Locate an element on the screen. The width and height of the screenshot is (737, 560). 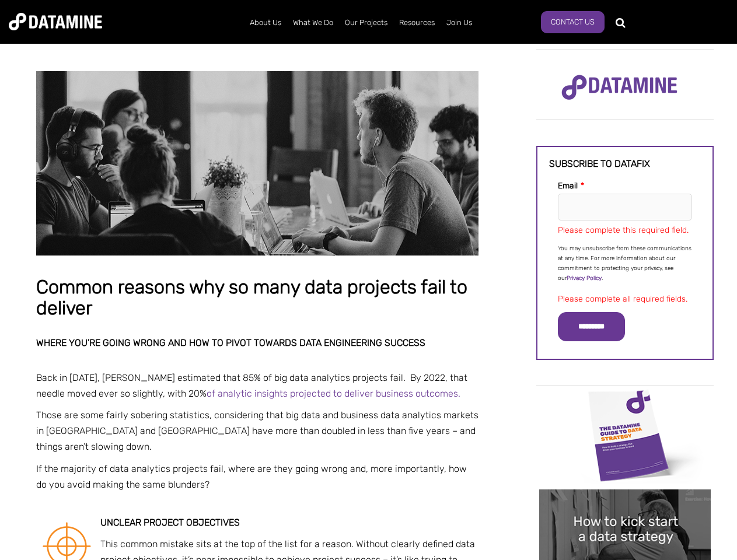
h2: Where you’re going wrong and how to pivot towards data engineering success is located at coordinates (257, 343).